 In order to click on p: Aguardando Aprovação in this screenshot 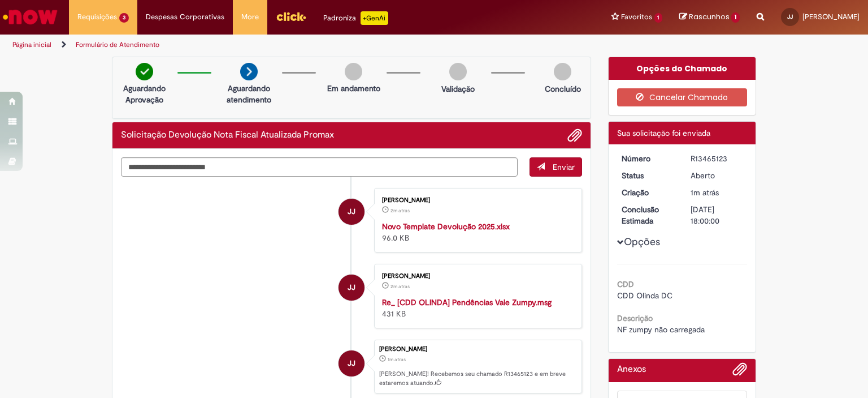, I will do `click(144, 94)`.